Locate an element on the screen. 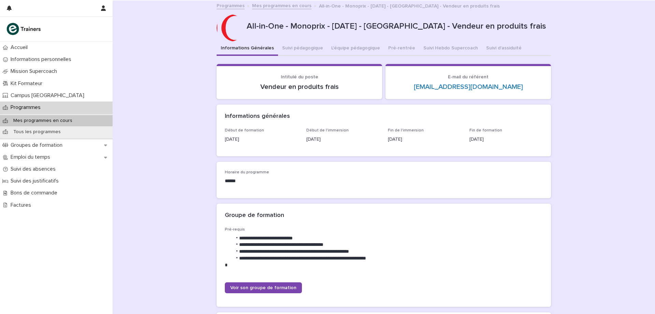 The image size is (655, 314). p: Vendeur en produits frais is located at coordinates (299, 87).